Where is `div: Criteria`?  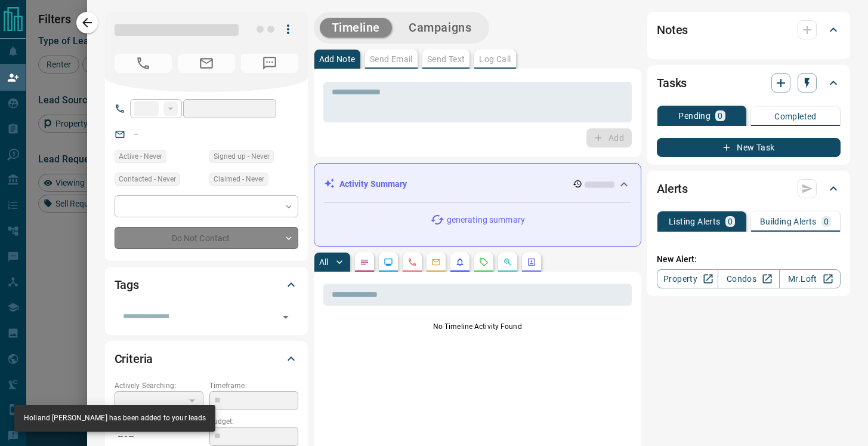 div: Criteria is located at coordinates (207, 358).